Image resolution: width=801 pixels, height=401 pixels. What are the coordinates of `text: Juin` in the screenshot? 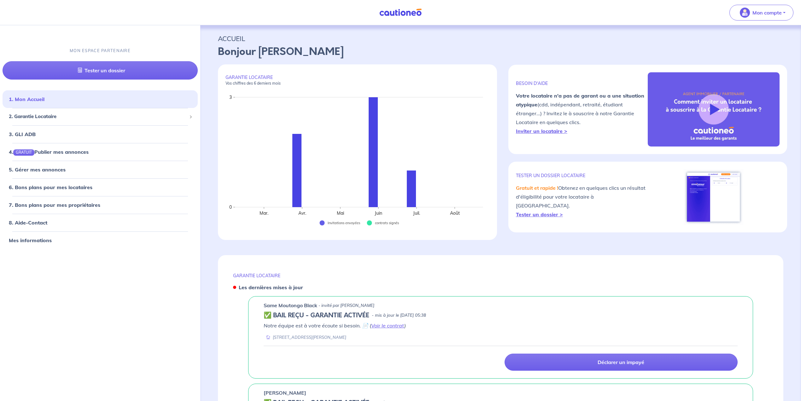 It's located at (378, 213).